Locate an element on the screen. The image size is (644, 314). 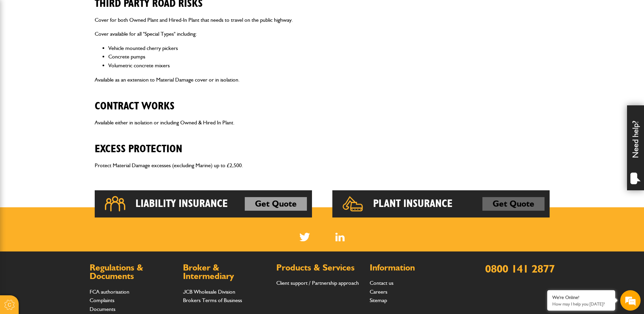
input: Enter your phone number is located at coordinates (66, 111).